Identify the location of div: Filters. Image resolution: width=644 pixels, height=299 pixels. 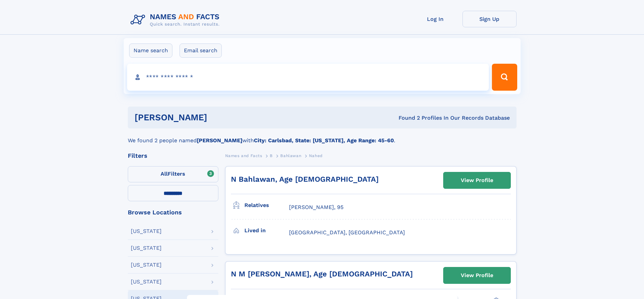
(173, 156).